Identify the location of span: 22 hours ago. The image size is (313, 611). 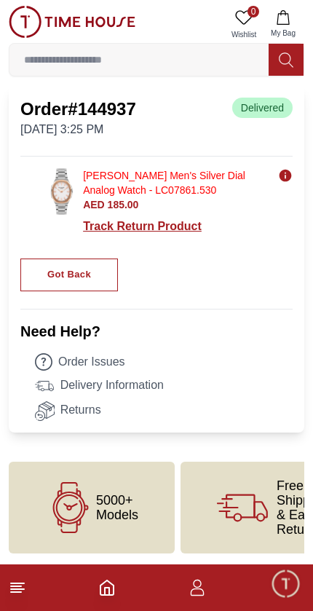
(261, 477).